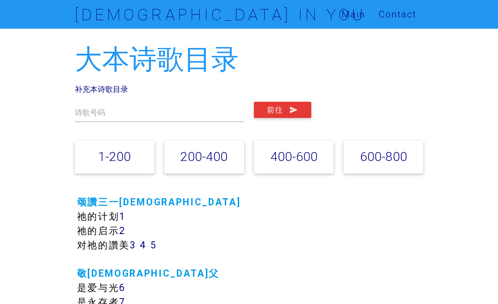  Describe the element at coordinates (154, 245) in the screenshot. I see `a: 5` at that location.